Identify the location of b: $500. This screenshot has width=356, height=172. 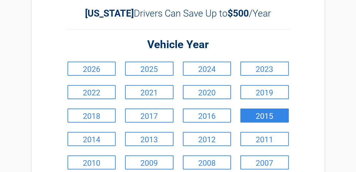
(238, 13).